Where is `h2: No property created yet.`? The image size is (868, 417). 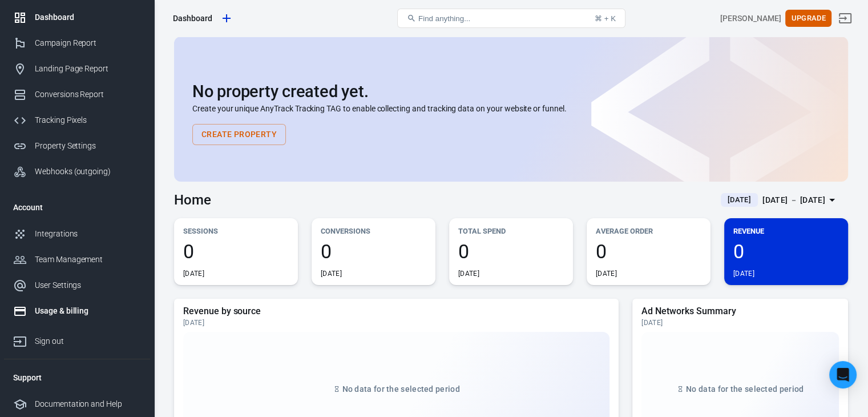 h2: No property created yet. is located at coordinates (511, 92).